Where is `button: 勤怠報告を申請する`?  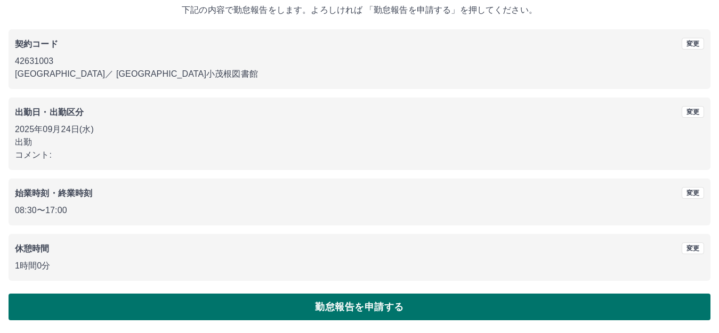
button: 勤怠報告を申請する is located at coordinates (359, 307).